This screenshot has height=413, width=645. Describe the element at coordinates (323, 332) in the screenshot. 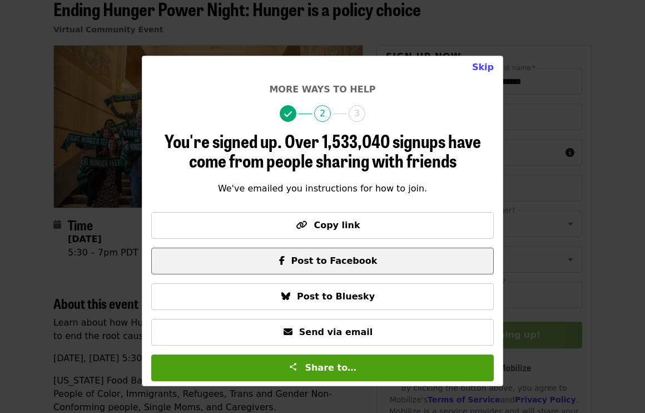

I see `a: Send via email` at that location.